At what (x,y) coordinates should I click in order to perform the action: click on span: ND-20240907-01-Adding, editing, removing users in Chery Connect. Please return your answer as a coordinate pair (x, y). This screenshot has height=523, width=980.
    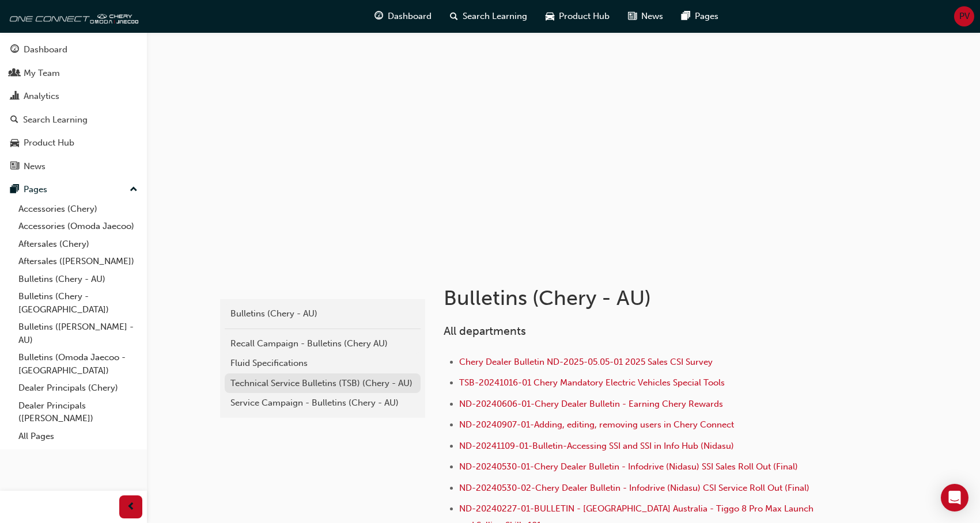
    Looking at the image, I should click on (597, 425).